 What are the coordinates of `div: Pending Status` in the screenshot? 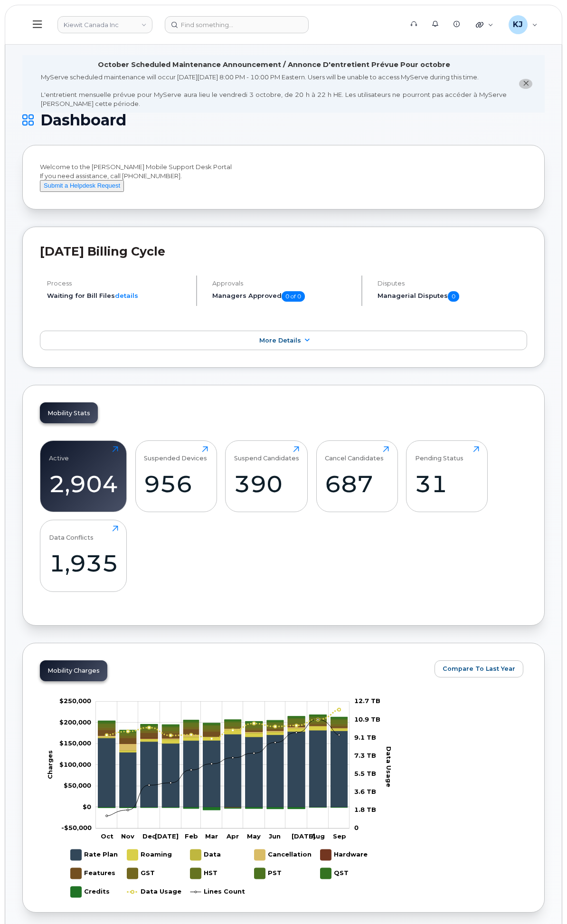 It's located at (440, 453).